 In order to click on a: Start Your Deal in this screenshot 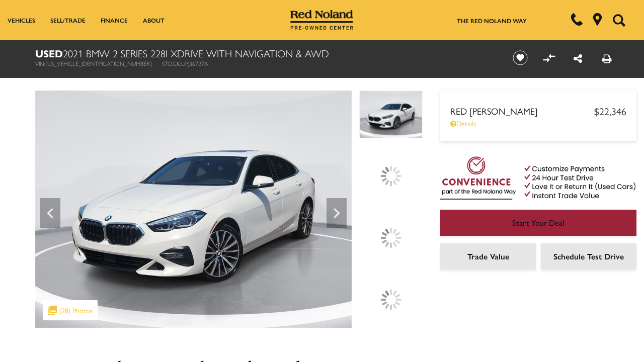, I will do `click(538, 223)`.